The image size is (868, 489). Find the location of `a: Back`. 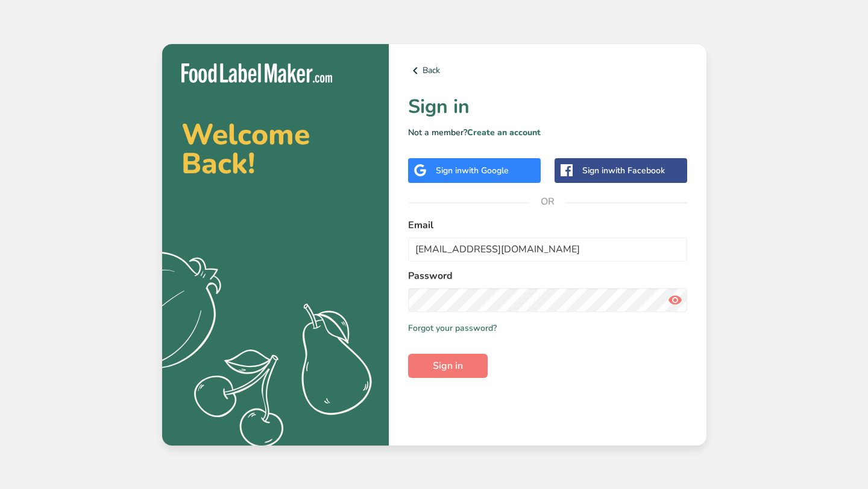

a: Back is located at coordinates (547, 71).